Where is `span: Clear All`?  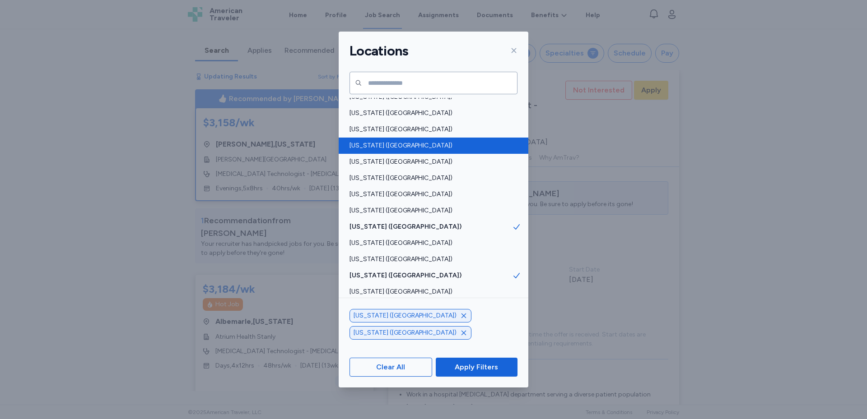
span: Clear All is located at coordinates (390, 367).